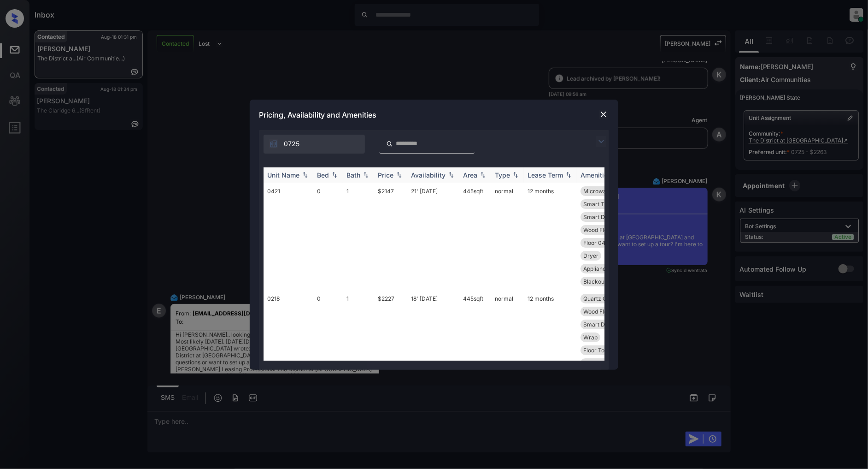  What do you see at coordinates (434, 115) in the screenshot?
I see `div: Pricing, Availability and Amenities` at bounding box center [434, 115].